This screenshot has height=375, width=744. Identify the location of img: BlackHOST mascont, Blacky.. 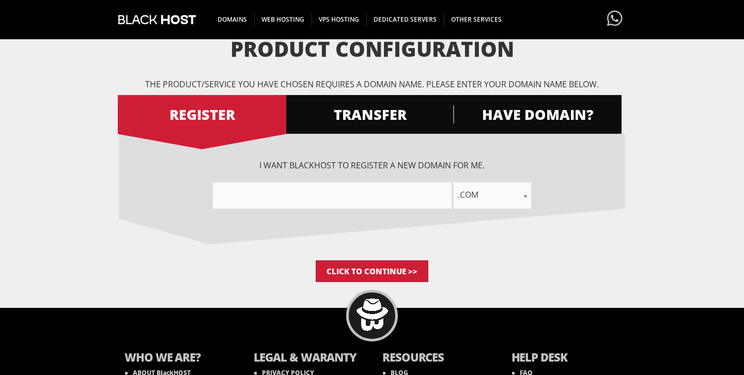
(372, 315).